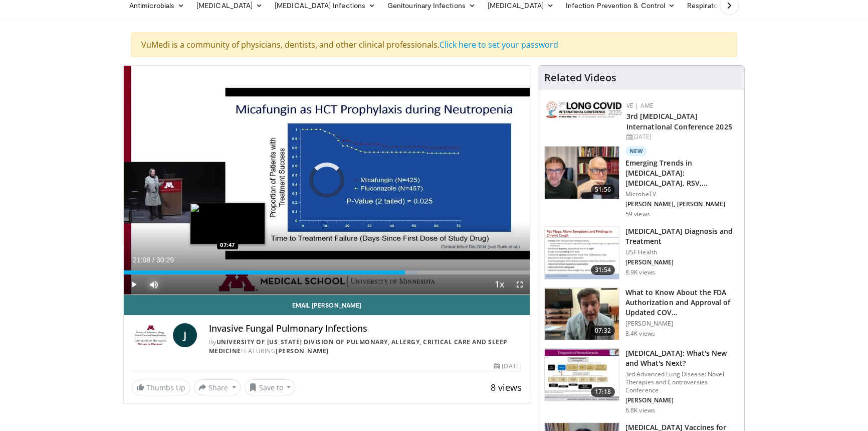 Image resolution: width=868 pixels, height=431 pixels. I want to click on a: Thumbs Up, so click(161, 387).